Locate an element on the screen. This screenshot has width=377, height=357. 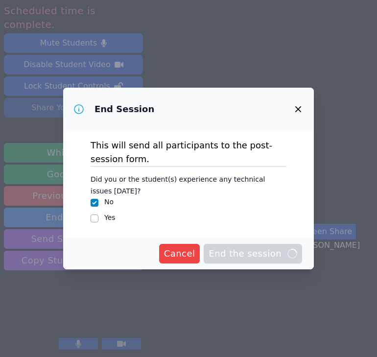
label: No is located at coordinates (109, 202).